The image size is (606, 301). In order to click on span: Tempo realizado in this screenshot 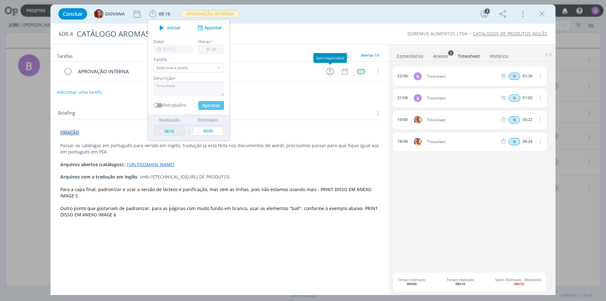, I will do `click(460, 282)`.